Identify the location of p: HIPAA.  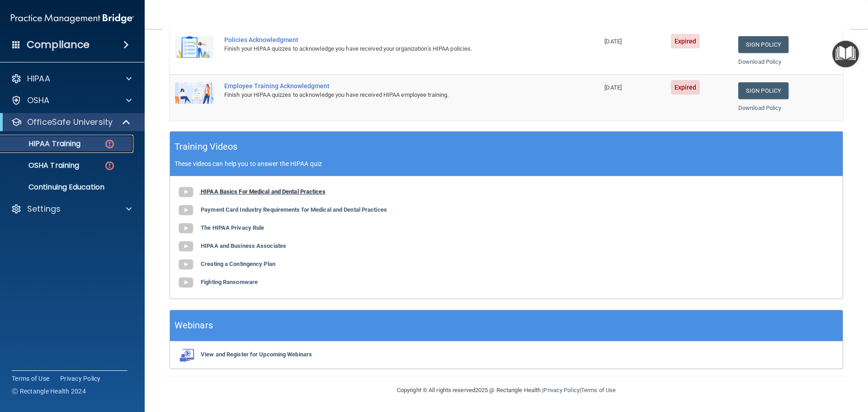
(38, 79).